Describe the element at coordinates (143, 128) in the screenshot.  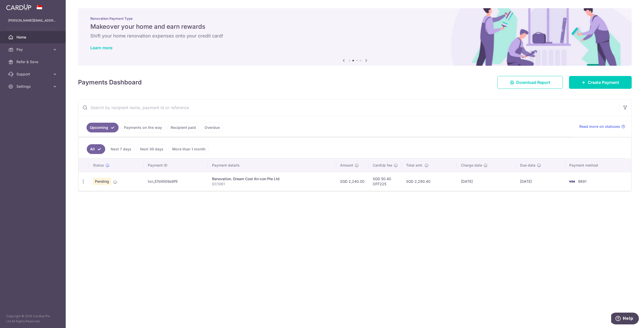
I see `a: Payments on the way` at that location.